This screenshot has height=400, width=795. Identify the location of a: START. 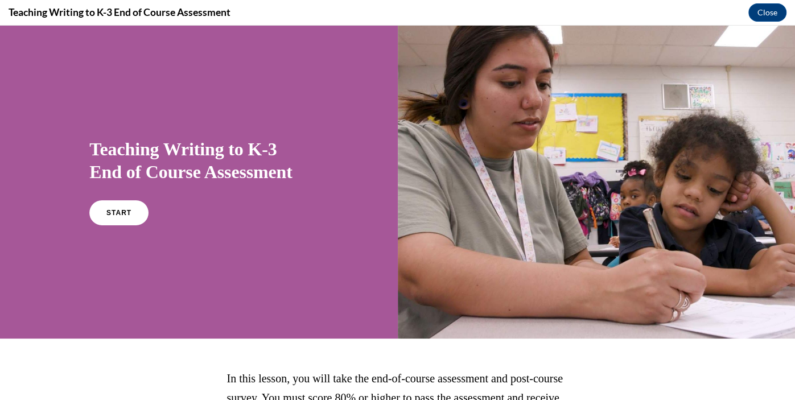
(119, 187).